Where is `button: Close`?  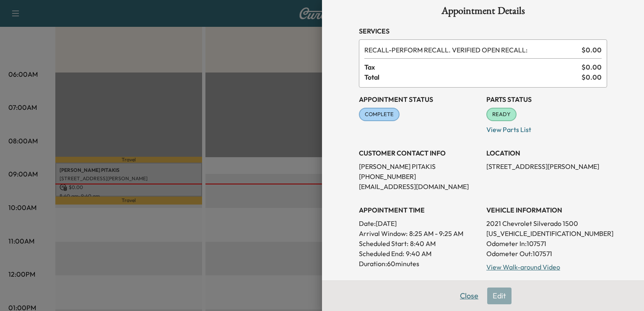
button: Close is located at coordinates (469, 296).